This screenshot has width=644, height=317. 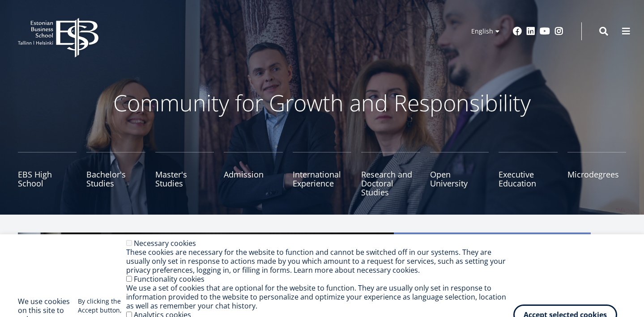 What do you see at coordinates (253, 174) in the screenshot?
I see `a: Admission` at bounding box center [253, 174].